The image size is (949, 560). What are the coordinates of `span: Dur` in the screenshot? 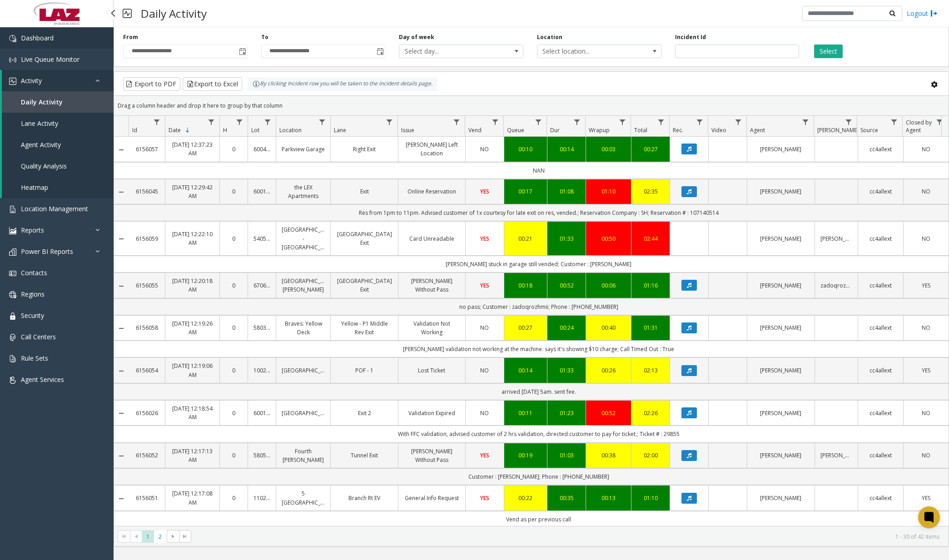 It's located at (555, 130).